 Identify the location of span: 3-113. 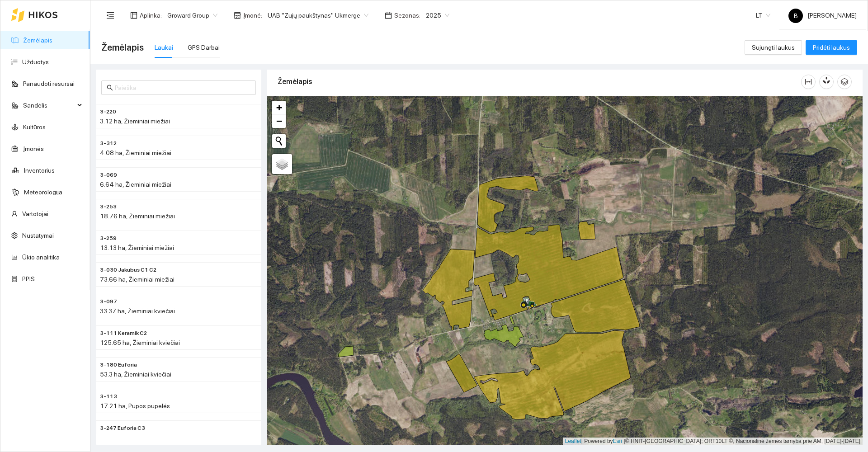
(108, 396).